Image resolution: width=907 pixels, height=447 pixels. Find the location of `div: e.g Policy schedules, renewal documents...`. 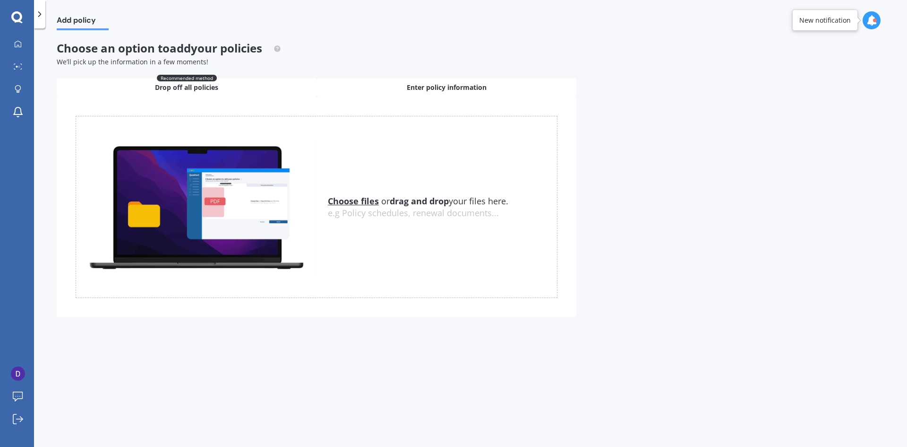

div: e.g Policy schedules, renewal documents... is located at coordinates (442, 213).